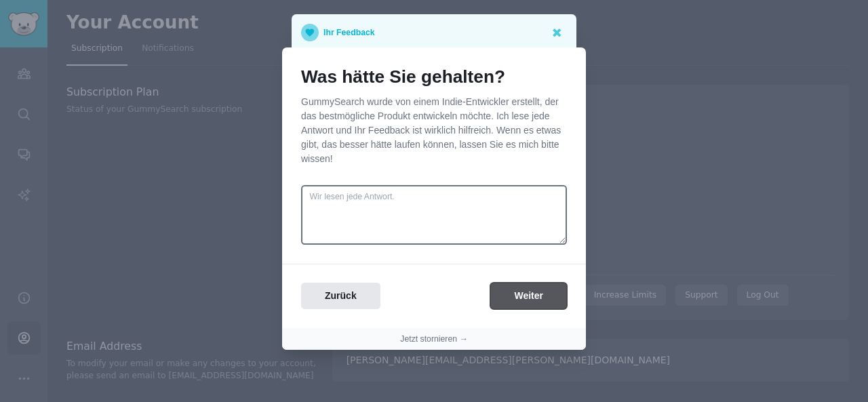 This screenshot has height=402, width=868. What do you see at coordinates (340, 295) in the screenshot?
I see `button: Zurück` at bounding box center [340, 295].